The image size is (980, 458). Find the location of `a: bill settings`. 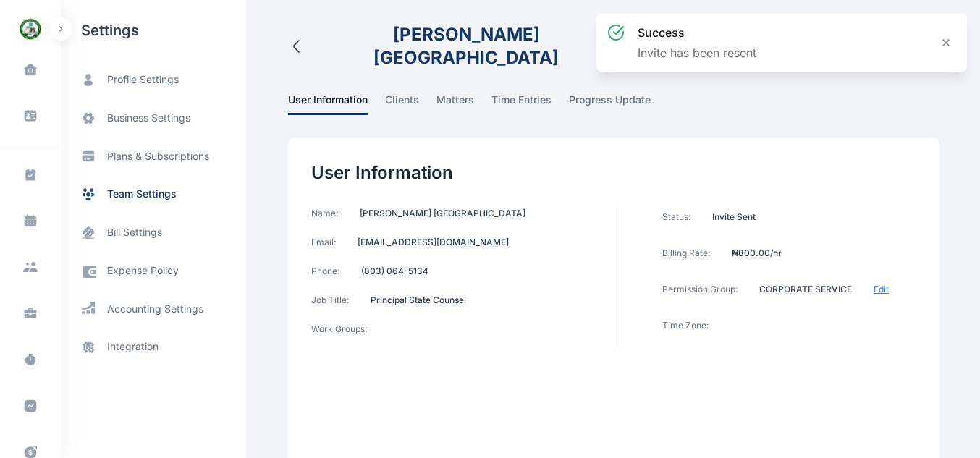

a: bill settings is located at coordinates (153, 232).